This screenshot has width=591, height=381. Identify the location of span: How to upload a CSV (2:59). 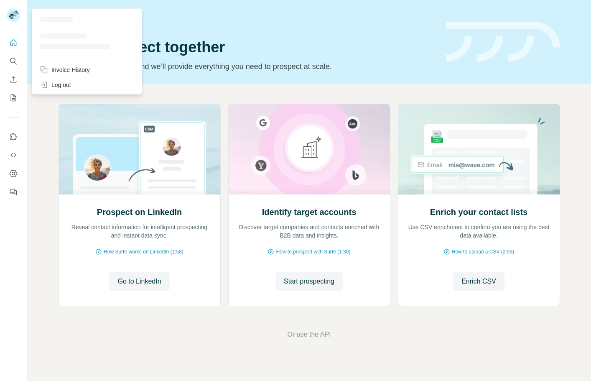
(483, 252).